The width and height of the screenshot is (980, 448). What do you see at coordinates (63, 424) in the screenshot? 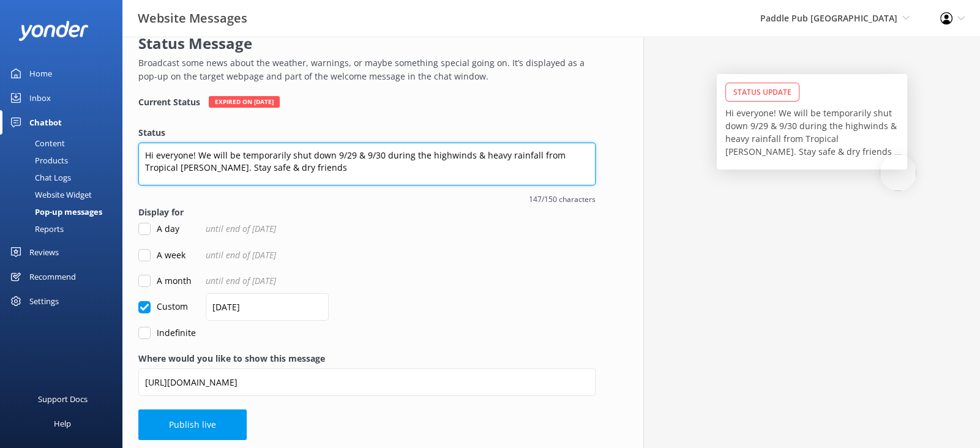
I see `div: Help` at bounding box center [63, 424].